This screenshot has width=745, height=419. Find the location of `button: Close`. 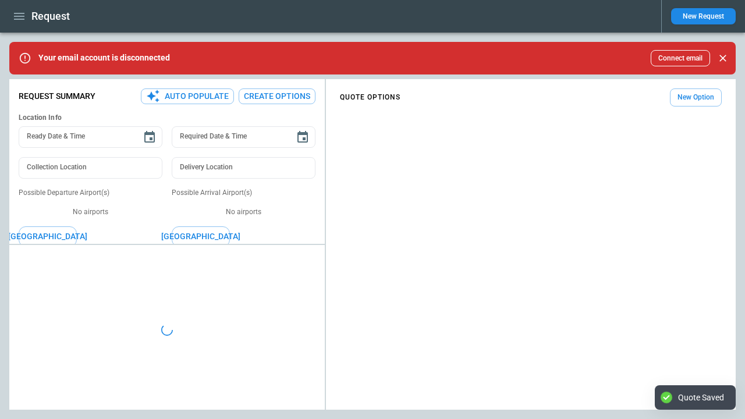

button: Close is located at coordinates (723, 58).